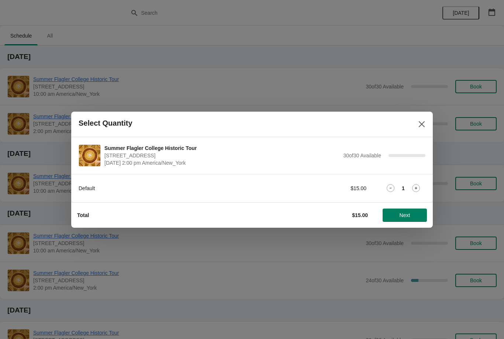  I want to click on strong: $15.00, so click(360, 215).